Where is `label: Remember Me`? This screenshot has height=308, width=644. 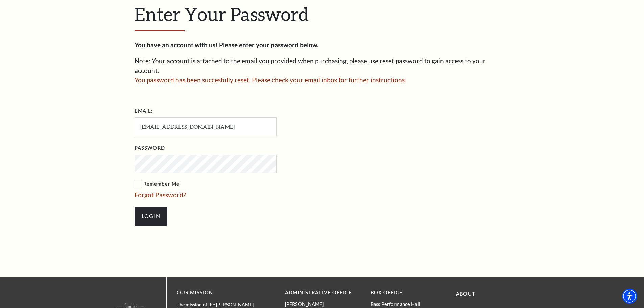
label: Remember Me is located at coordinates (240, 184).